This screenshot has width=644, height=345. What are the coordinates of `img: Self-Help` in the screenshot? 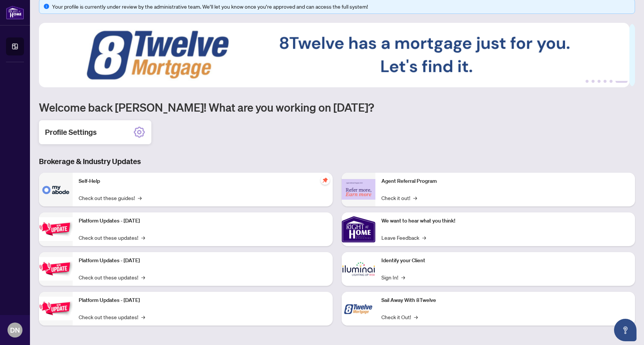 It's located at (56, 190).